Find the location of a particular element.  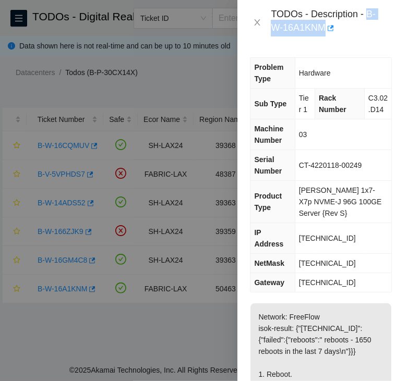

span: Rack Number is located at coordinates (332, 104).